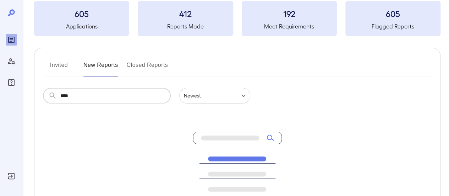  Describe the element at coordinates (11, 176) in the screenshot. I see `div: Log Out` at that location.